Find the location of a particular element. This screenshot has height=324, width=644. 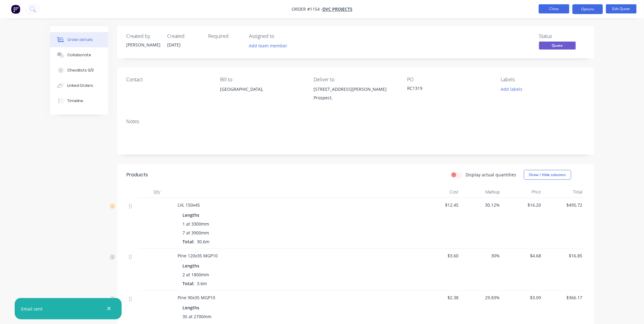

button: Checklists 0/0 is located at coordinates (79, 70).